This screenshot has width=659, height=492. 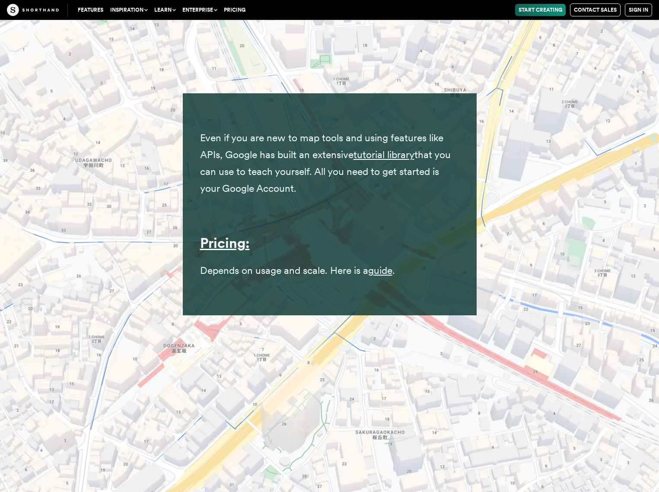 I want to click on a: Start Creating, so click(x=540, y=10).